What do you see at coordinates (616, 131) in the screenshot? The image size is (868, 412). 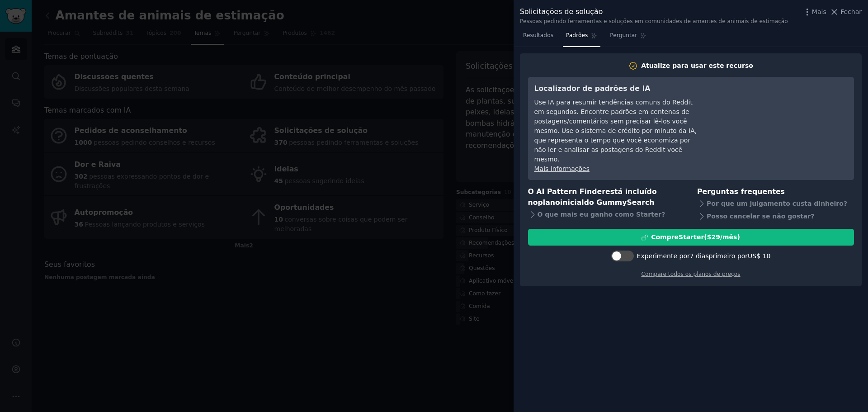 I see `font: Use IA para resumir tendências comuns do Reddit em segundos. Encontre padrões em centenas de post...` at bounding box center [616, 131].